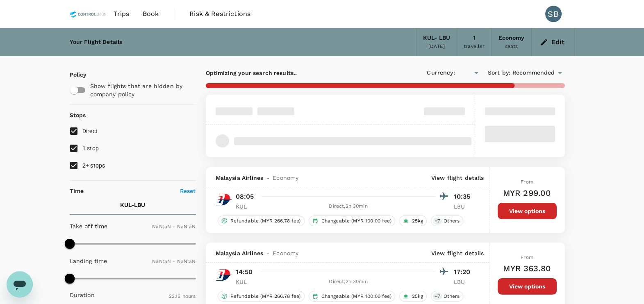 Image resolution: width=644 pixels, height=304 pixels. What do you see at coordinates (90, 148) in the screenshot?
I see `span: 1 stop` at bounding box center [90, 148].